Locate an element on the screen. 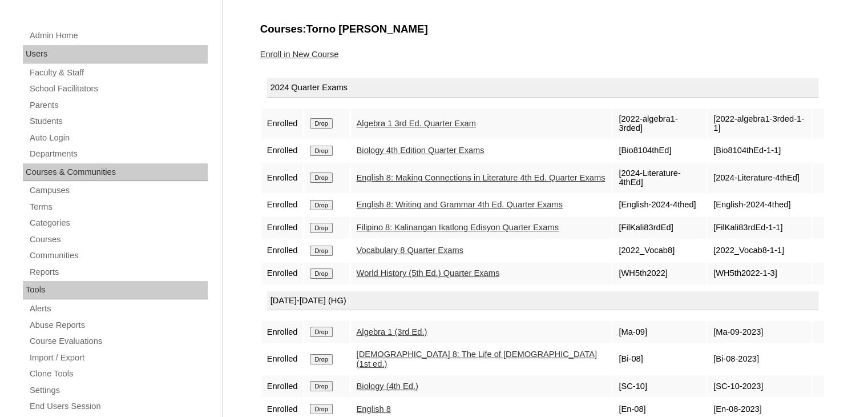 The height and width of the screenshot is (417, 868). a: Settings is located at coordinates (118, 390).